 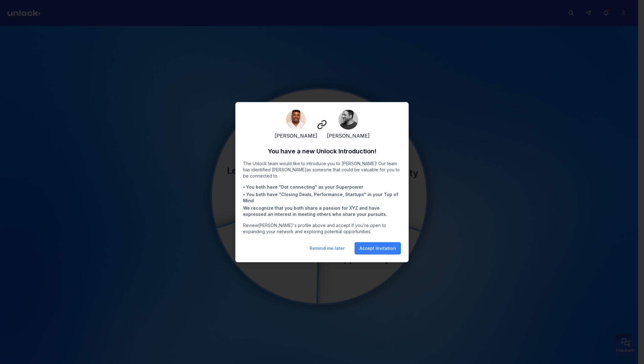 What do you see at coordinates (296, 120) in the screenshot?
I see `img: 926A1835.jpg` at bounding box center [296, 120].